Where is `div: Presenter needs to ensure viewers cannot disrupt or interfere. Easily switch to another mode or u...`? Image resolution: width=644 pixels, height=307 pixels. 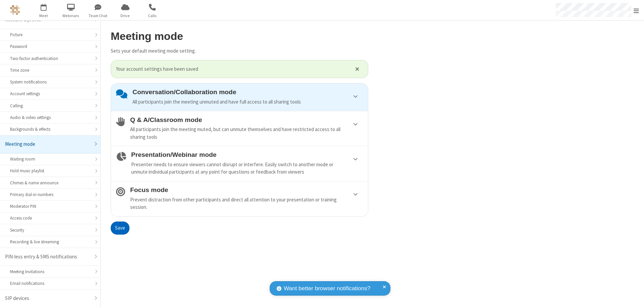 div: Presenter needs to ensure viewers cannot disrupt or interfere. Easily switch to another mode or u... is located at coordinates (247, 168).